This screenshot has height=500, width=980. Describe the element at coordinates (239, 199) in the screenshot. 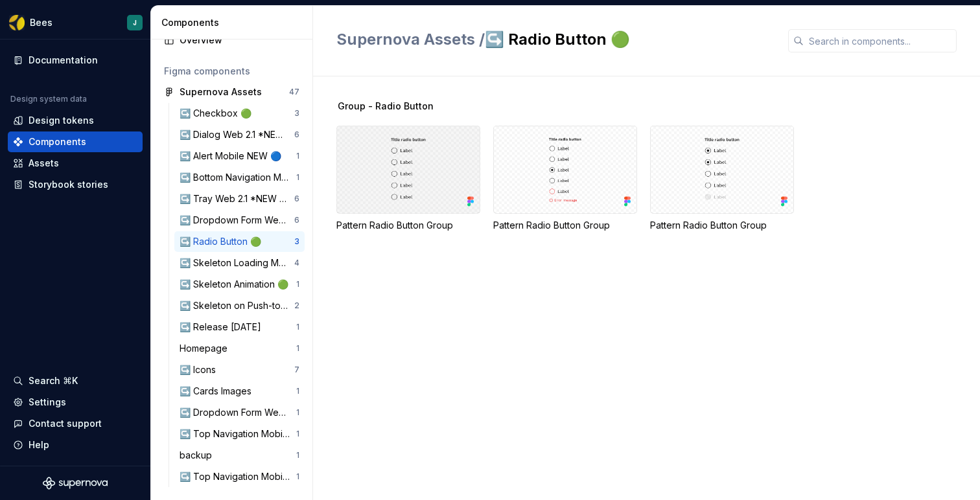

I see `a: ↪️ Tray Web 2.1 *NEW 🔵6` at that location.